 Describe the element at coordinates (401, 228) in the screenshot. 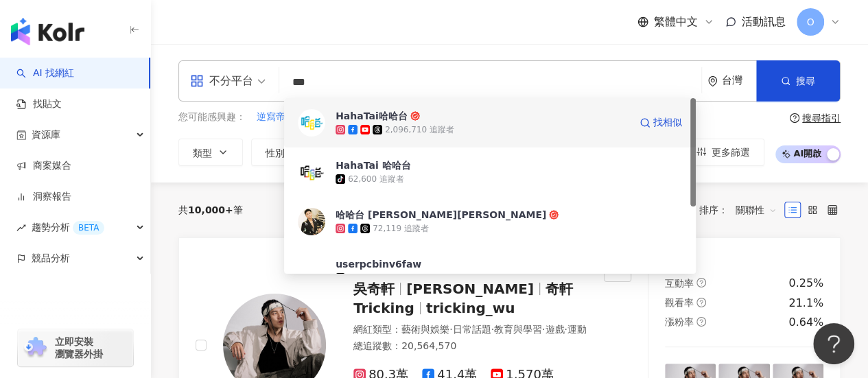

I see `div: 72,119 追蹤者` at that location.